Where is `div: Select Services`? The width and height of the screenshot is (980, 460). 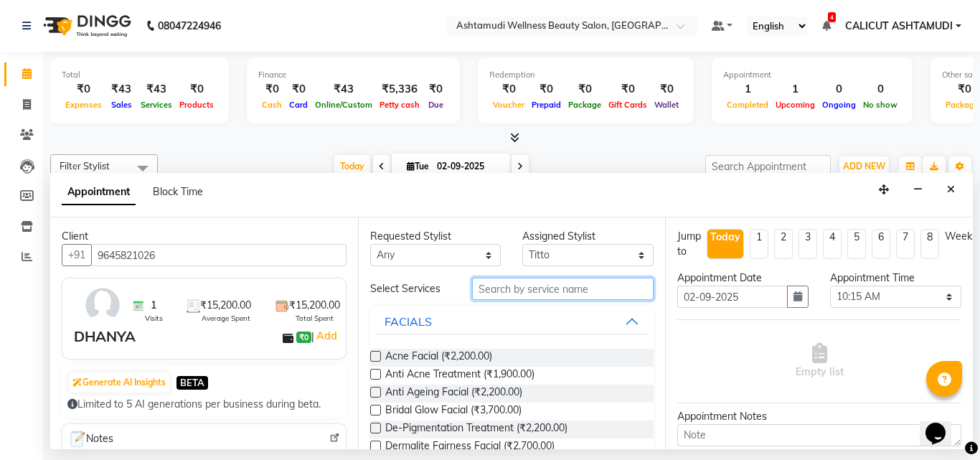
div: Select Services is located at coordinates (410, 289).